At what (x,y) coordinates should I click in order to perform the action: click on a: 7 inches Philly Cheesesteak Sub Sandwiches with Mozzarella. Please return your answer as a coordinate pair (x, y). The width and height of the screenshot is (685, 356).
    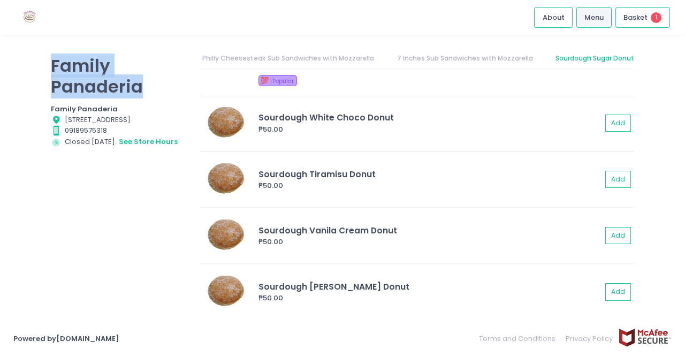
    Looking at the image, I should click on (273, 58).